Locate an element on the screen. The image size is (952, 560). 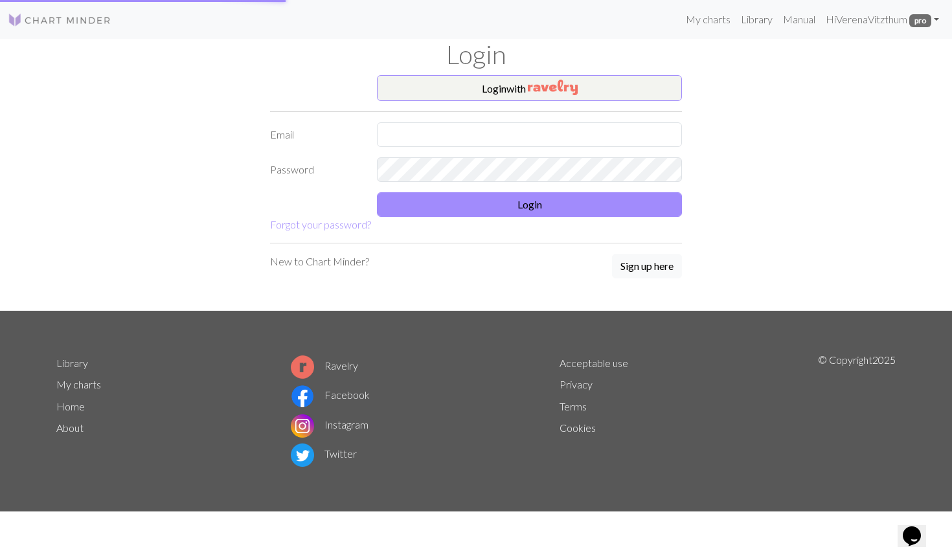
h1: Login is located at coordinates (476, 54).